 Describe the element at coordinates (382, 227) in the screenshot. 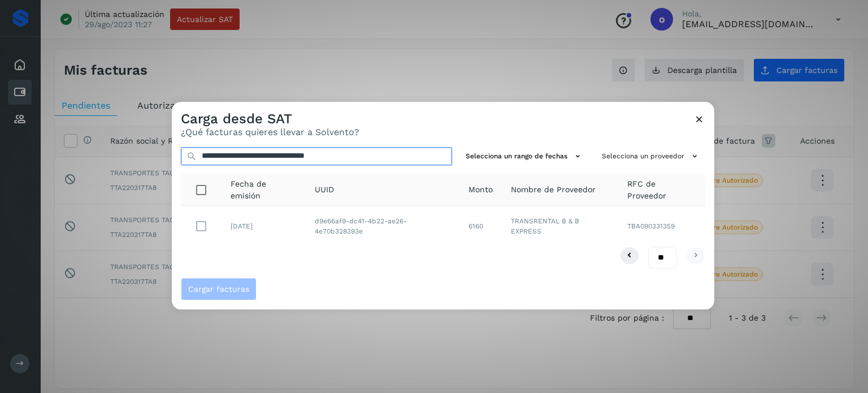

I see `td: d9e66af9-dc41-4b22-ae26-4e70b328393e` at that location.